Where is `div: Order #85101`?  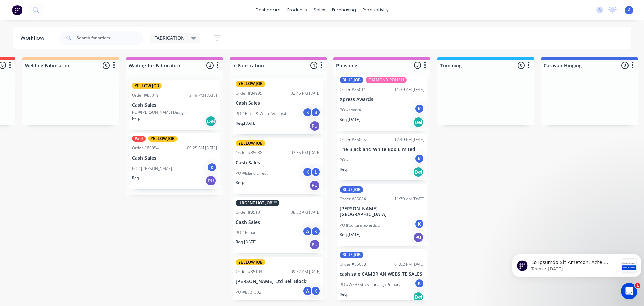
div: Order #85101 is located at coordinates (249, 212).